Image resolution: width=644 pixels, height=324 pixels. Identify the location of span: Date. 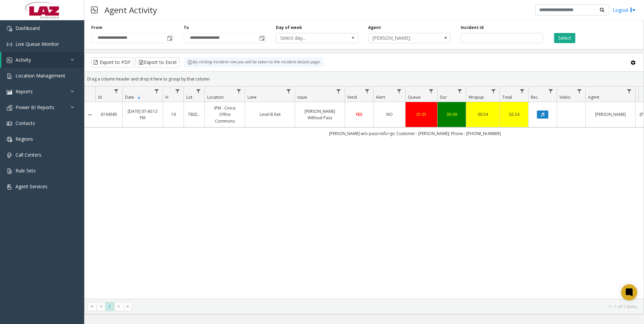
(129, 97).